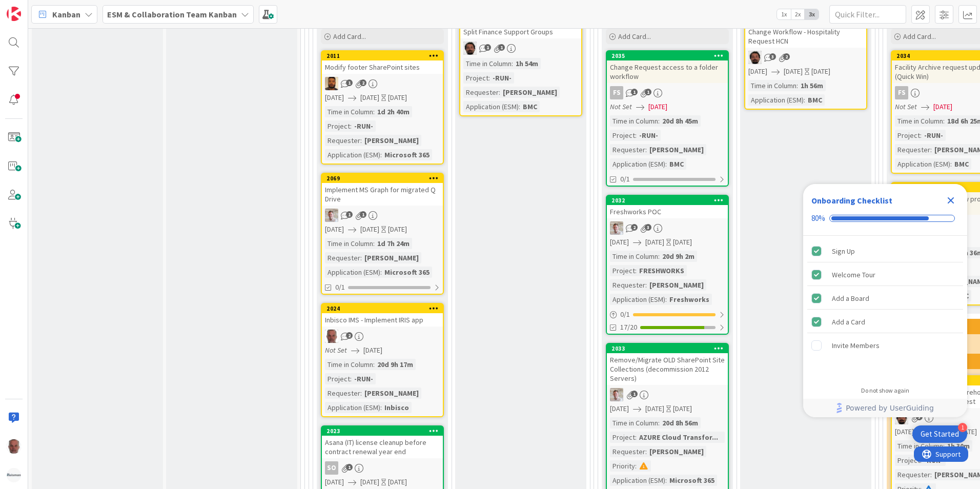 The image size is (980, 489). Describe the element at coordinates (349, 336) in the screenshot. I see `span: 2` at that location.